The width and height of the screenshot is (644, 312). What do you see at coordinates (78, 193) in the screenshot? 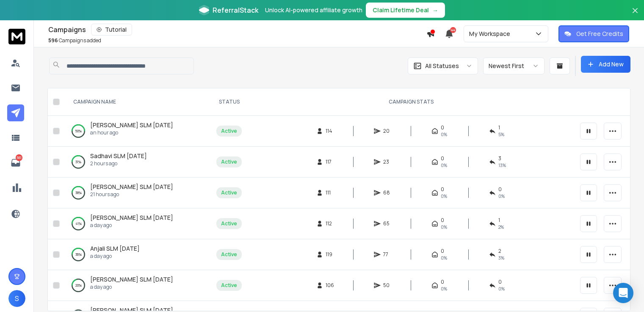
I see `p: 38 %` at bounding box center [78, 193].